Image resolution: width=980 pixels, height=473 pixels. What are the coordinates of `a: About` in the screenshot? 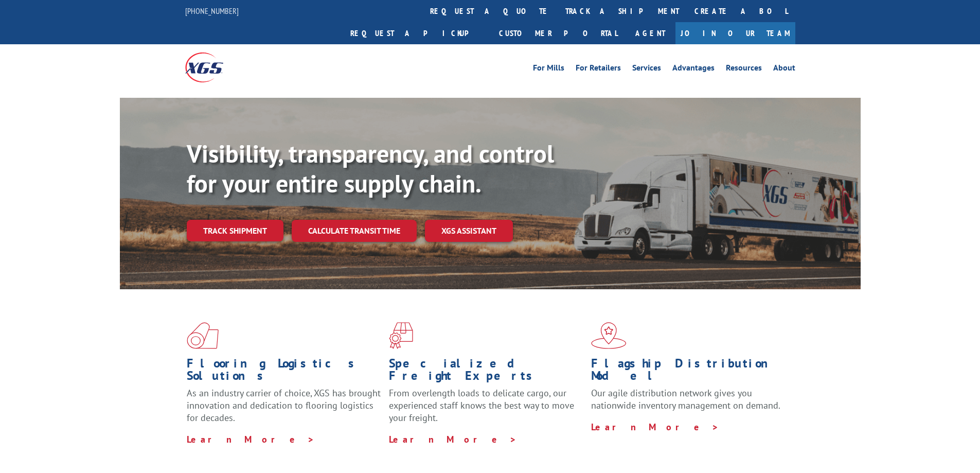 It's located at (784, 70).